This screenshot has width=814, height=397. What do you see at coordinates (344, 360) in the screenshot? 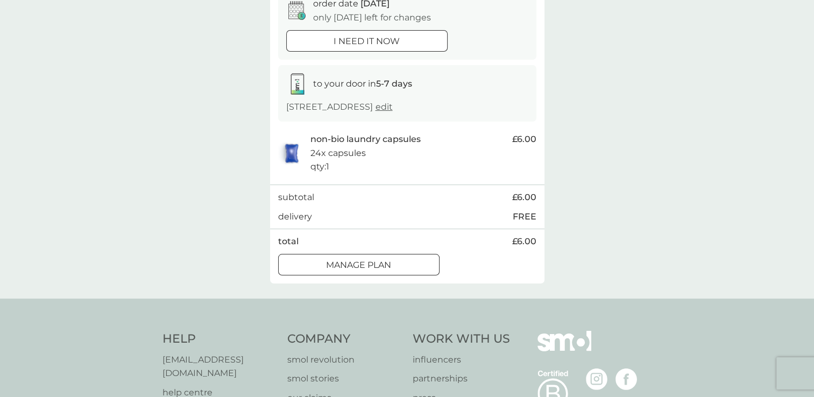
I see `p: smol revolution` at bounding box center [344, 360].